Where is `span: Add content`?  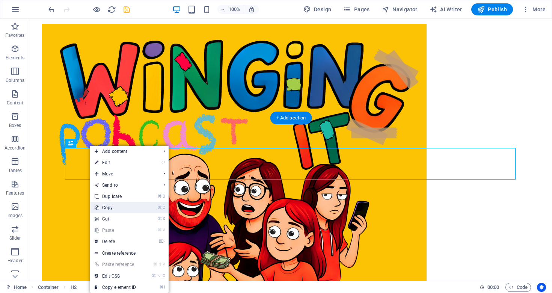
span: Add content is located at coordinates (123, 151).